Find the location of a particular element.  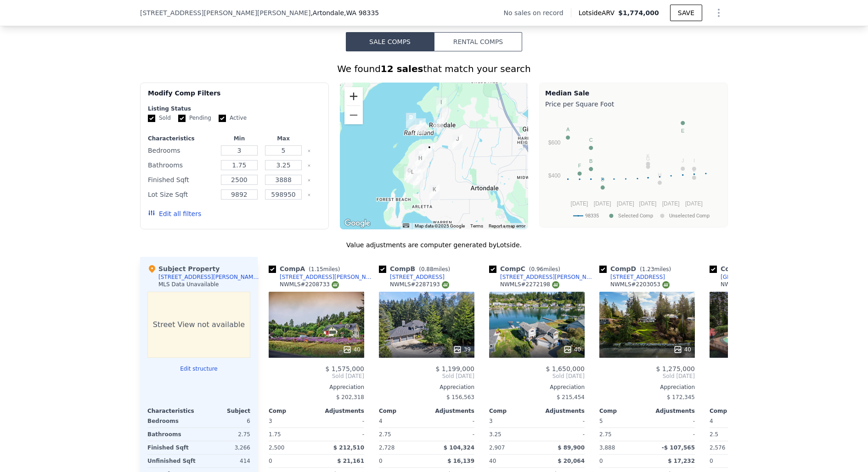

div: 6316 Ray Nash Dr NW is located at coordinates (429, 151).